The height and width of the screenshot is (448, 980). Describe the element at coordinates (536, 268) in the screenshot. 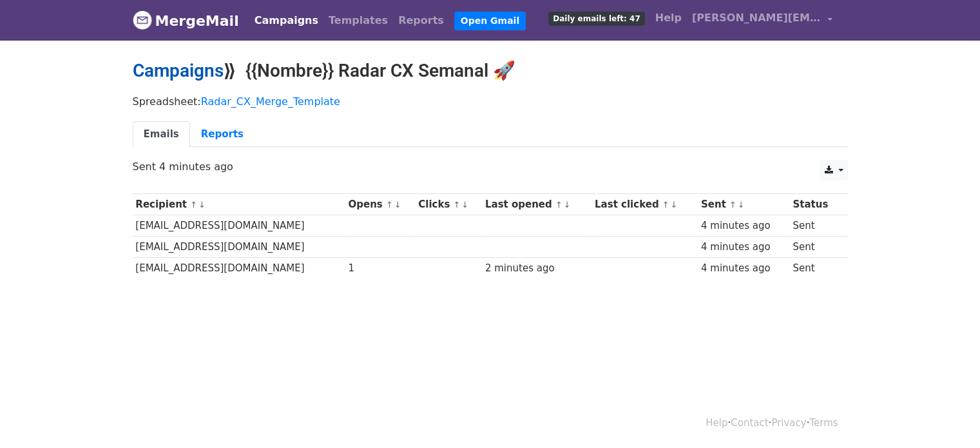

I see `div: 2 minutes ago` at that location.